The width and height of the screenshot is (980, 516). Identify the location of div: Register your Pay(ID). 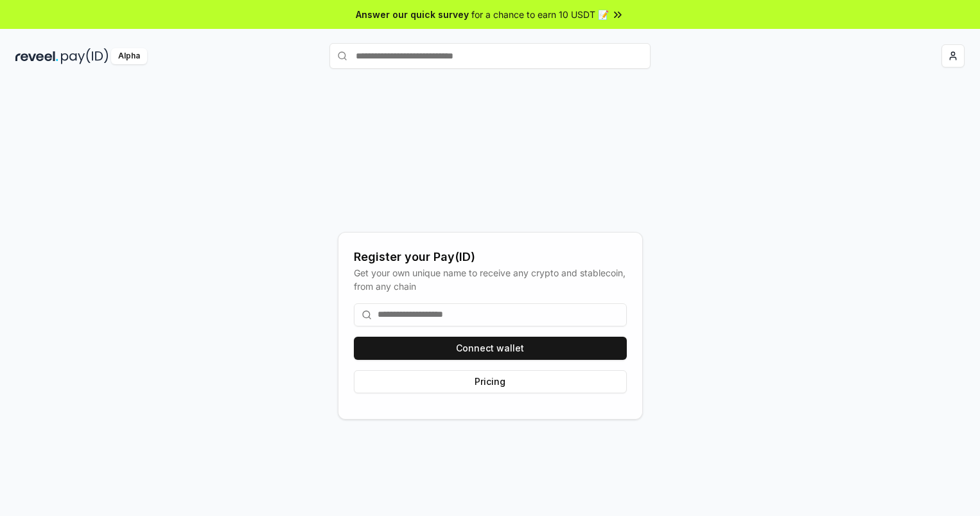
(490, 257).